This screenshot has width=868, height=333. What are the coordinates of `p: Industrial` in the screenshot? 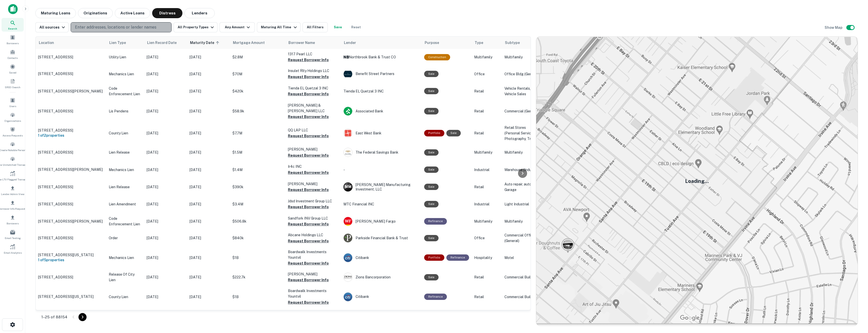 It's located at (487, 204).